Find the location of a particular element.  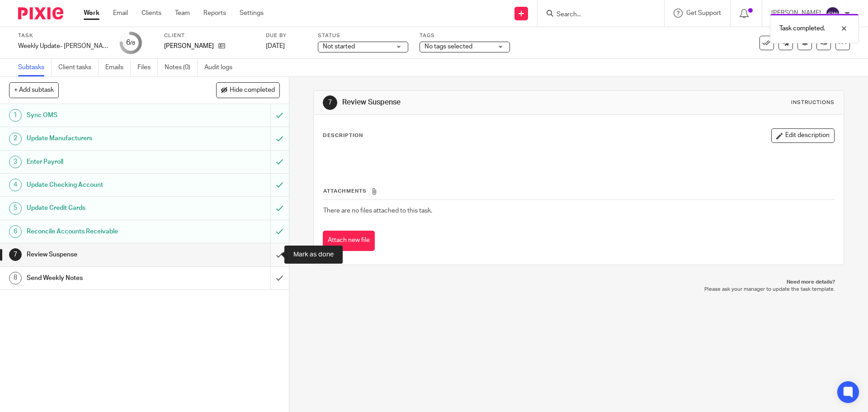

a: Email is located at coordinates (121, 13).